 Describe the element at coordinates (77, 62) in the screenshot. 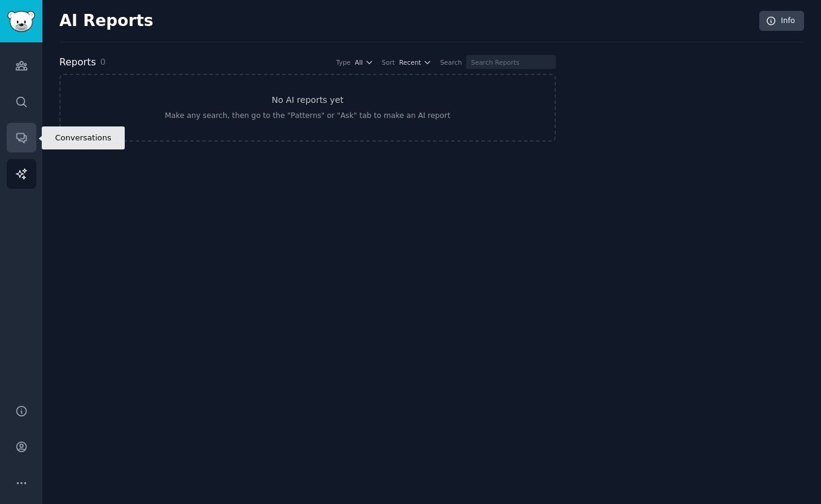

I see `h2: Reports` at that location.